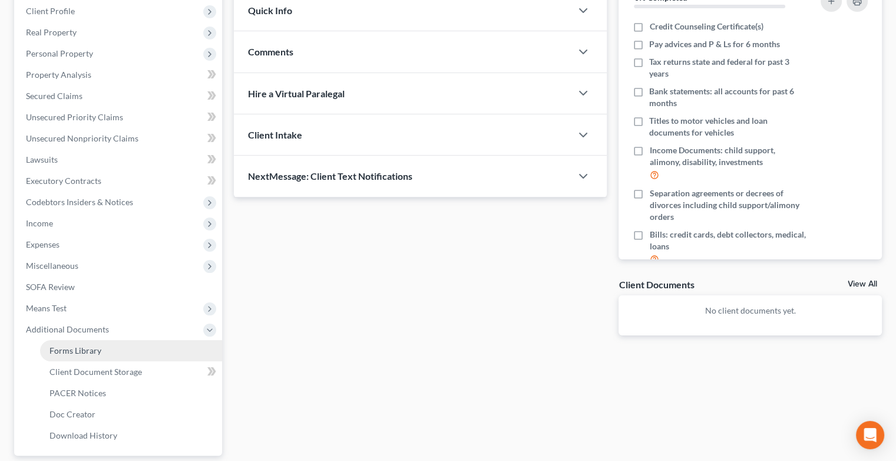 This screenshot has height=461, width=896. I want to click on span: Hire a Virtual Paralegal, so click(296, 93).